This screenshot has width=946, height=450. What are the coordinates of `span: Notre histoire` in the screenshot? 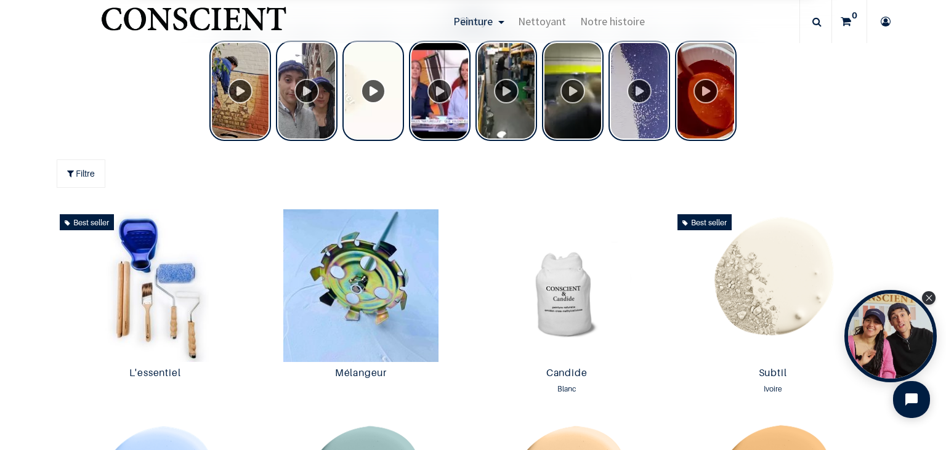 It's located at (612, 21).